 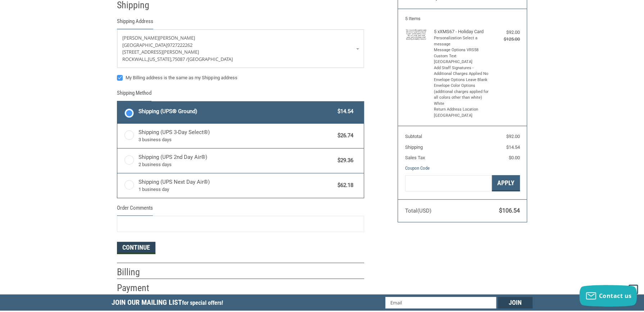 What do you see at coordinates (203, 303) in the screenshot?
I see `span: for special offers!` at bounding box center [203, 303].